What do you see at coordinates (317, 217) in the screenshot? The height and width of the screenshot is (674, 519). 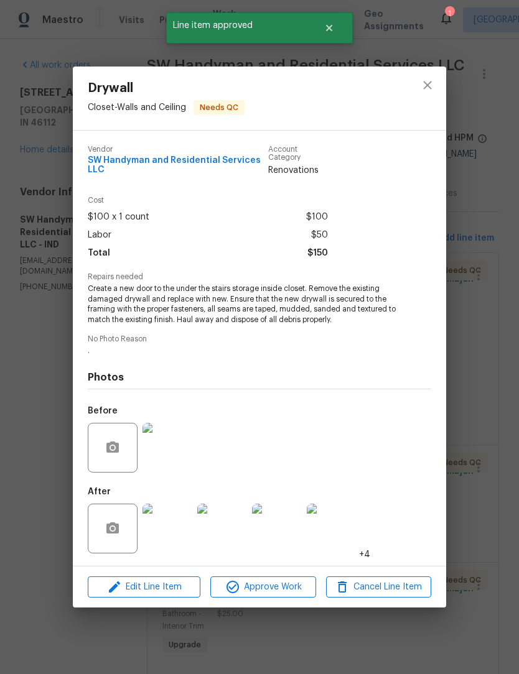 I see `span: $100` at bounding box center [317, 217].